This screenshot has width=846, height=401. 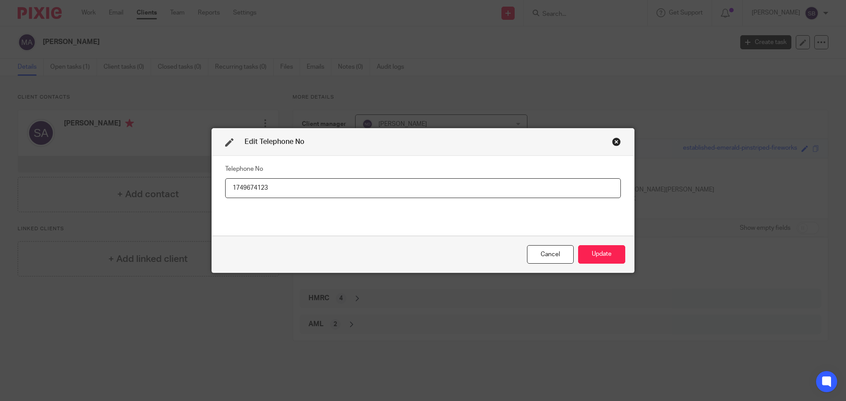 I want to click on input: Telephone No, so click(x=423, y=188).